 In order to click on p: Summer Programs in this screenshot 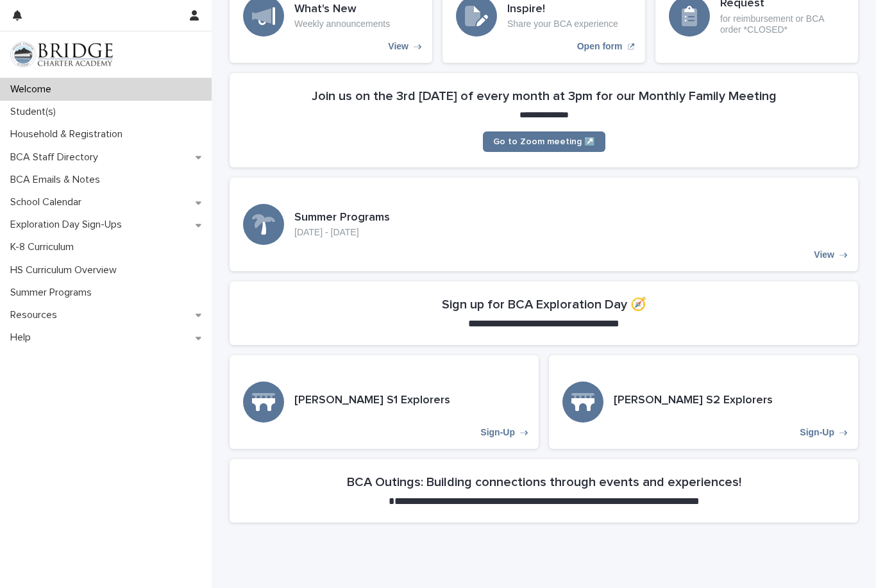, I will do `click(53, 293)`.